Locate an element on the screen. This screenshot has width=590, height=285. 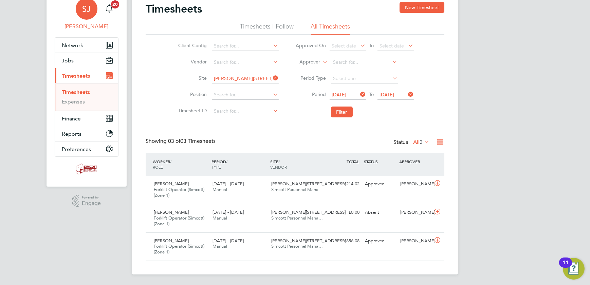
div: Status is located at coordinates (412, 143).